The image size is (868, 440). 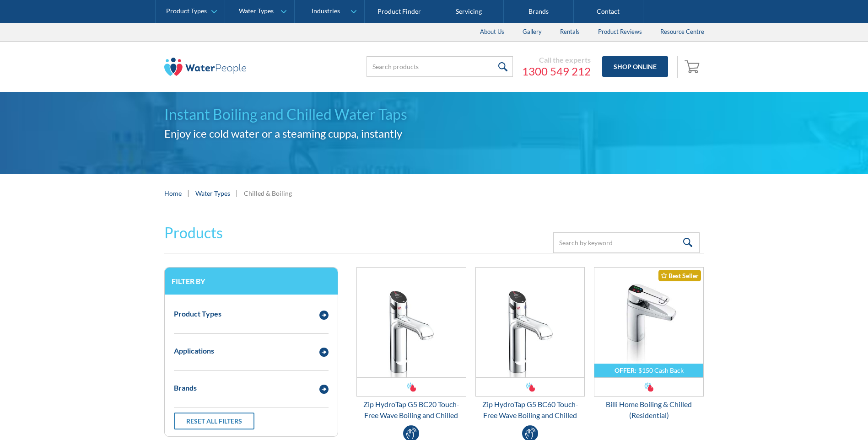 I want to click on div: Billi Home Boiling & Chilled (Residential), so click(x=649, y=410).